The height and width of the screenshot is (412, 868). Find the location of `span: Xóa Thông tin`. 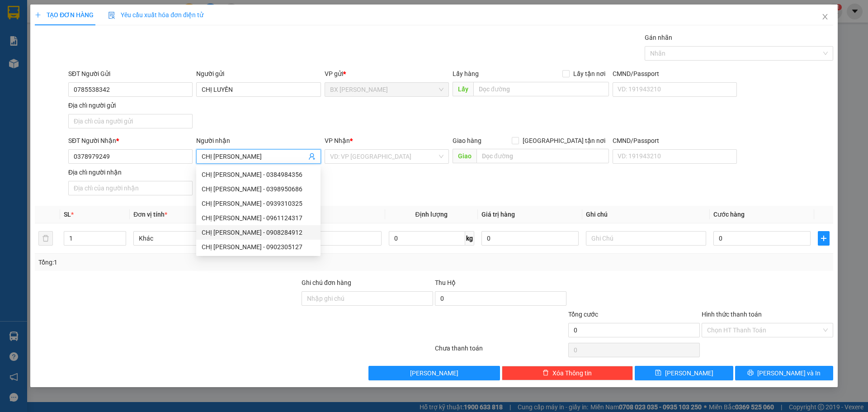

span: Xóa Thông tin is located at coordinates (572, 373).